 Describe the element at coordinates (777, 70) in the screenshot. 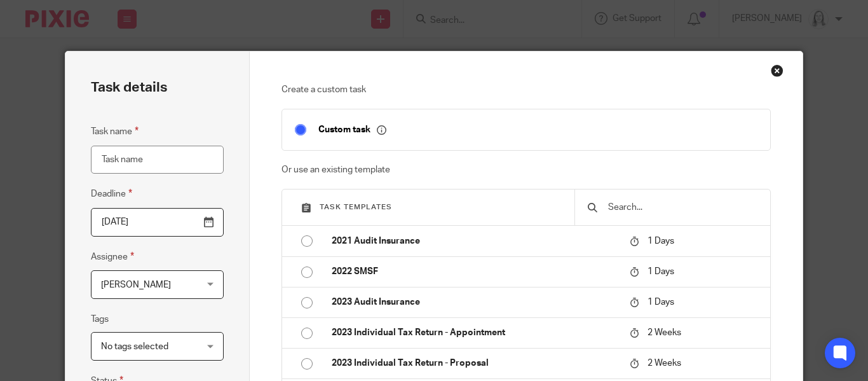

I see `div: Close this dialog window` at that location.